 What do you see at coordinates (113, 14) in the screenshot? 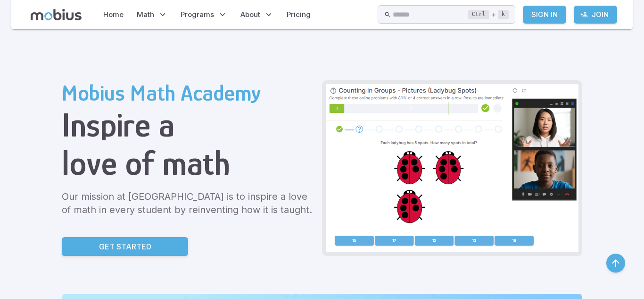
I see `a: Home` at bounding box center [113, 14].